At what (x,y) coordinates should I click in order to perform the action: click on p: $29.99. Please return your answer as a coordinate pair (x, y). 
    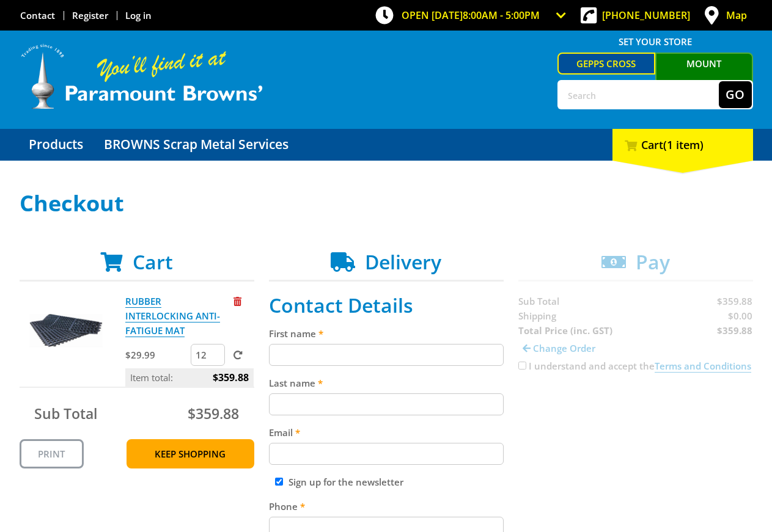
    Looking at the image, I should click on (157, 355).